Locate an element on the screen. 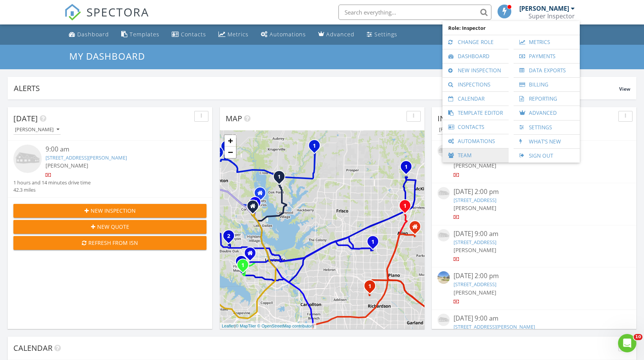 The height and width of the screenshot is (360, 644). a: Zoom in is located at coordinates (230, 141).